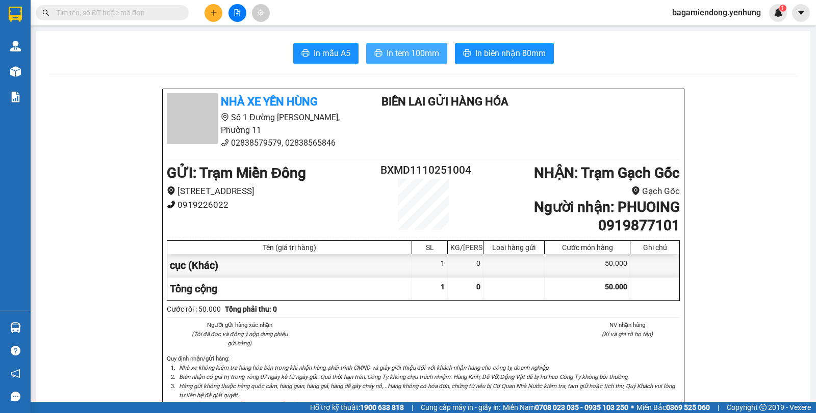 Image resolution: width=816 pixels, height=413 pixels. Describe the element at coordinates (237, 13) in the screenshot. I see `button: file-add` at that location.